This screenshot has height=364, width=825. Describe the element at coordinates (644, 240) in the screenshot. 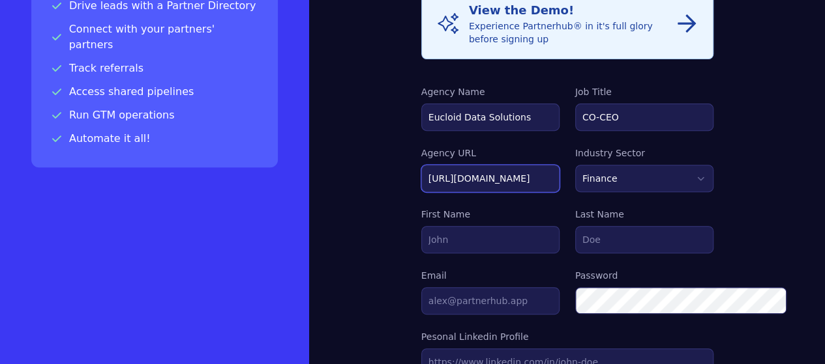

I see `input: Doe` at that location.